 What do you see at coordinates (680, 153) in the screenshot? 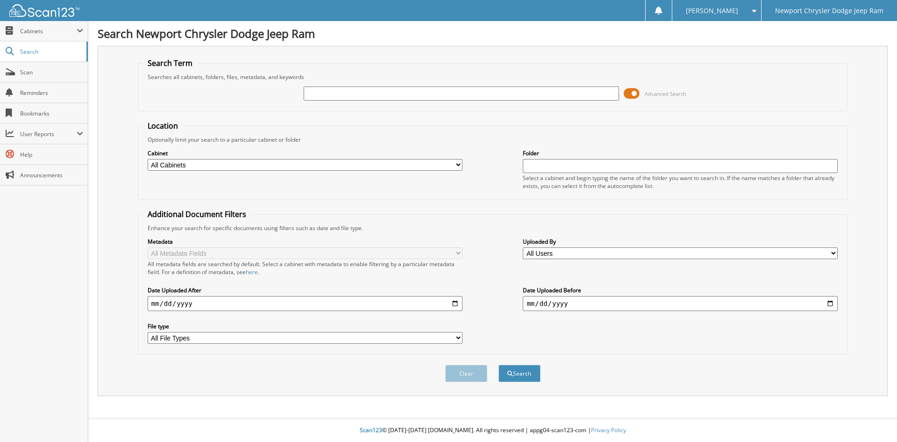
I see `label: Folder` at bounding box center [680, 153].